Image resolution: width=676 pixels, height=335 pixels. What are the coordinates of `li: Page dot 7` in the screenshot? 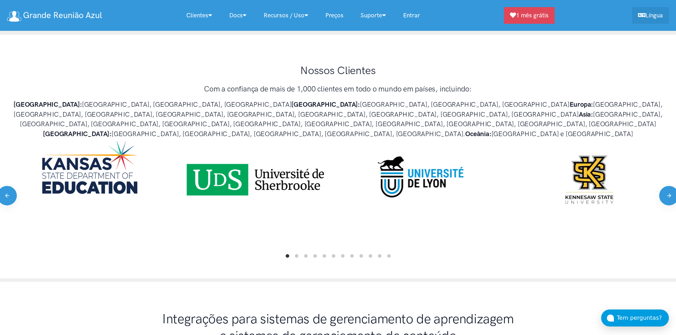 It's located at (343, 256).